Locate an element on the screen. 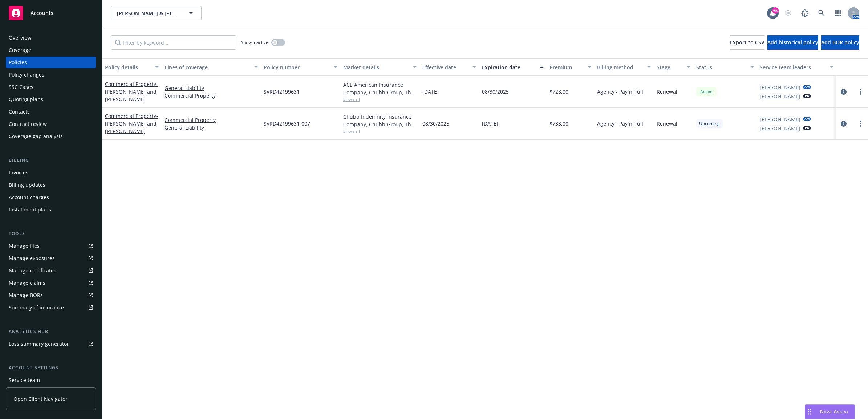  span: Show inactive is located at coordinates (254, 42).